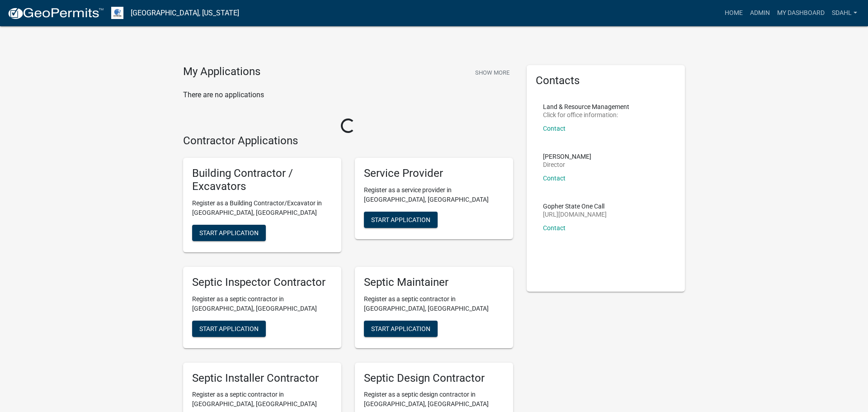 This screenshot has width=868, height=412. I want to click on h5: Service Provider, so click(434, 173).